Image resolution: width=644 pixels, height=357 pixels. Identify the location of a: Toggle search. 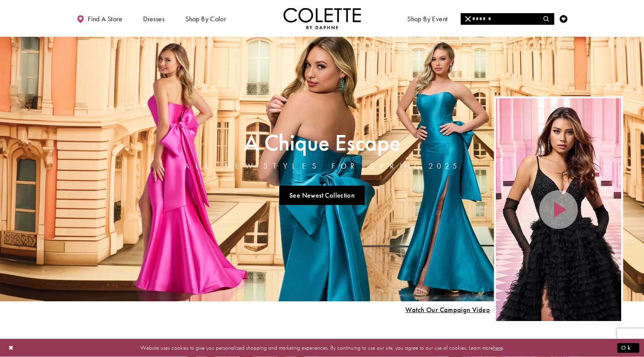
(546, 18).